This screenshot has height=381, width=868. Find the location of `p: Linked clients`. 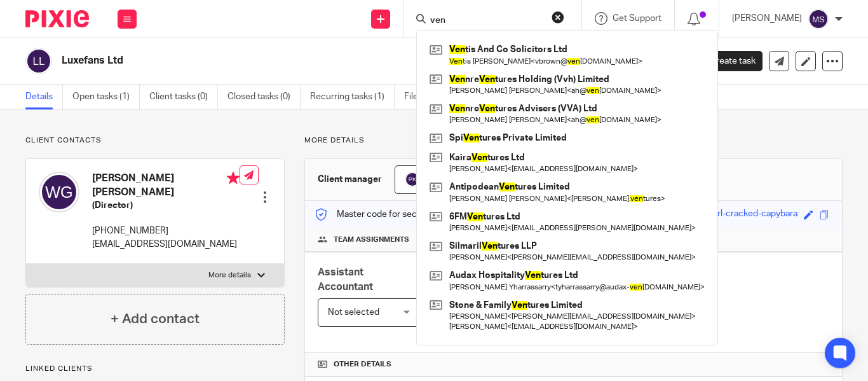

p: Linked clients is located at coordinates (155, 369).